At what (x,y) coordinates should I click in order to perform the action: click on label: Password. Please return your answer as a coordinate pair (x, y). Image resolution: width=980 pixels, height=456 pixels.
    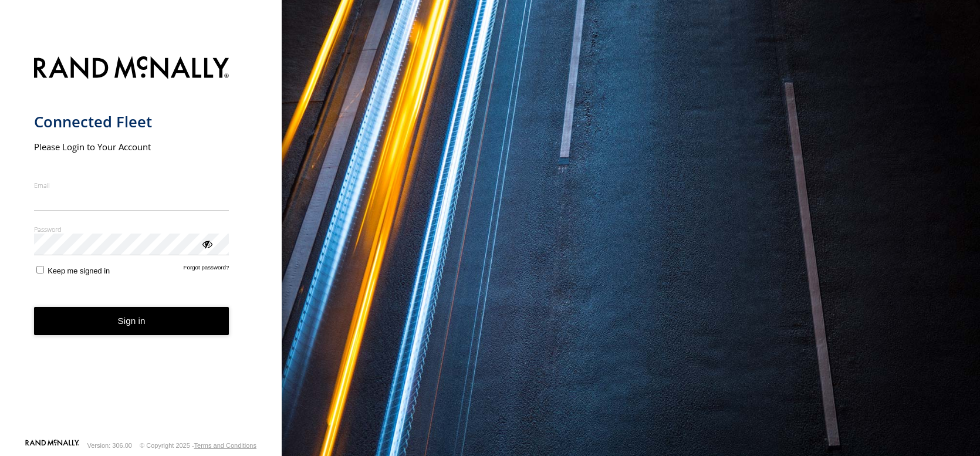
    Looking at the image, I should click on (131, 229).